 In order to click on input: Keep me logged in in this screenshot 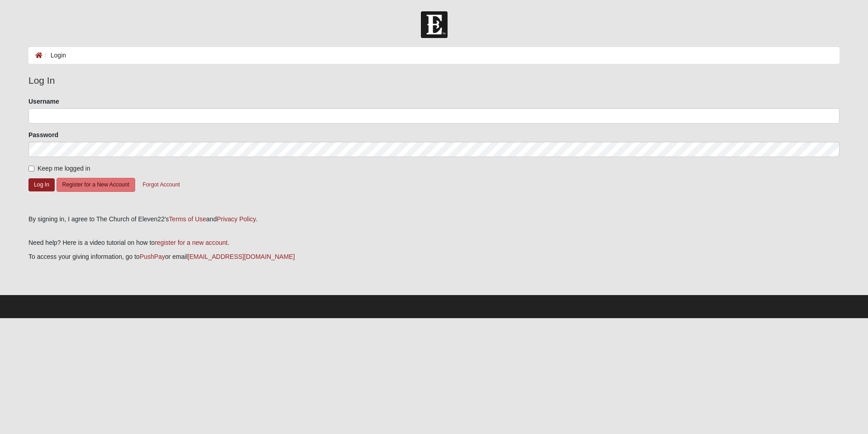, I will do `click(31, 168)`.